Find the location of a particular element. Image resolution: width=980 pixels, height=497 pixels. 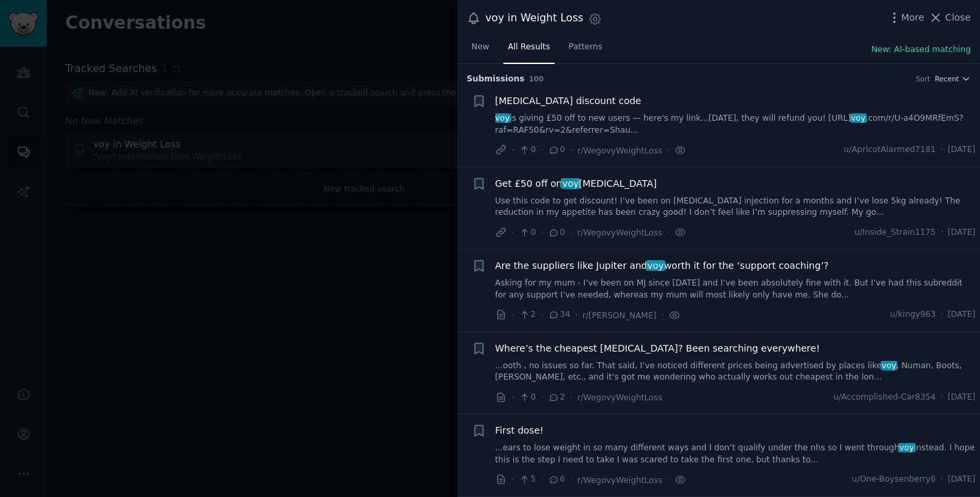

span: u/ApricotAlarmed7181 is located at coordinates (890, 150).